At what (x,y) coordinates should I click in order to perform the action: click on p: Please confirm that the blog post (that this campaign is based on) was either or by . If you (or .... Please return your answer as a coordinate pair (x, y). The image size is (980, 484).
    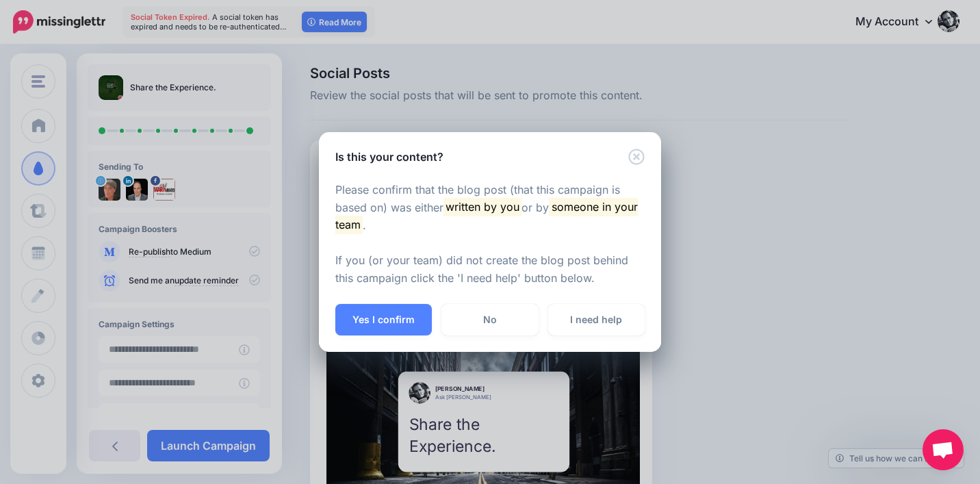
    Looking at the image, I should click on (490, 235).